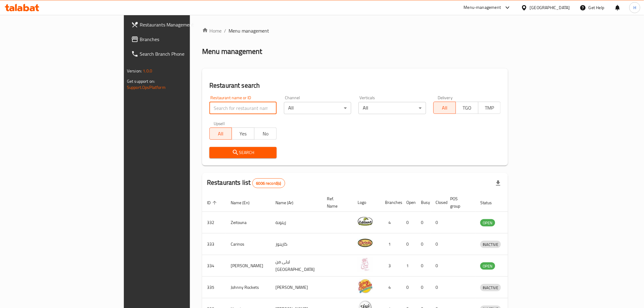 The image size is (644, 308). I want to click on a: Branches, so click(179, 39).